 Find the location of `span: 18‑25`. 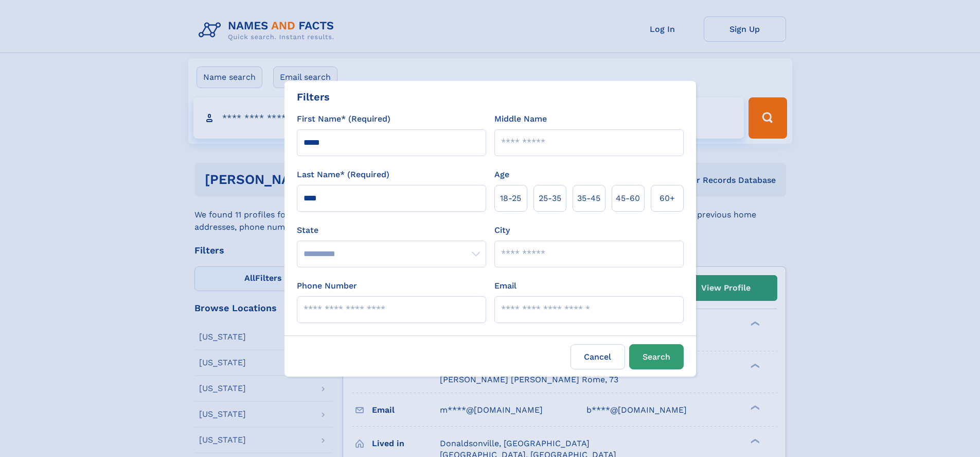

span: 18‑25 is located at coordinates (511, 198).